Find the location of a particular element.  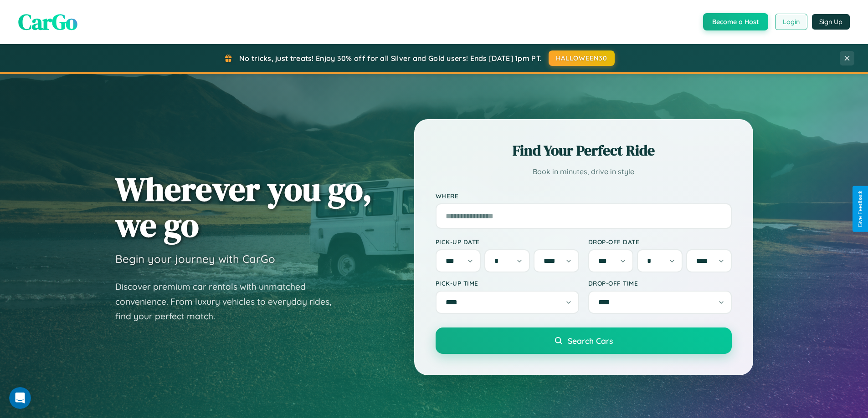

h1: Wherever you go, we go is located at coordinates (244, 207).